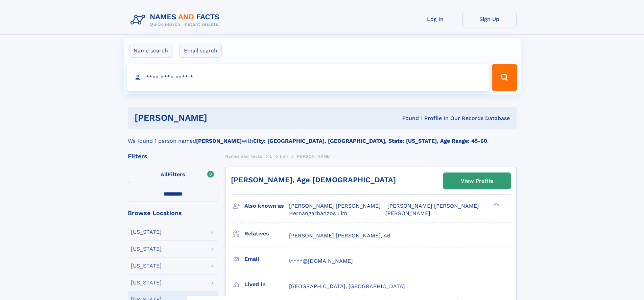 The width and height of the screenshot is (644, 300). I want to click on div: View Profile, so click(477, 181).